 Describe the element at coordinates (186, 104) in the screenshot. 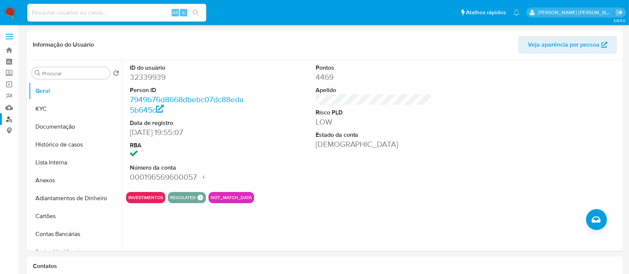

I see `a: 7949b76d8668dbebc07dc88eda5b645c` at that location.